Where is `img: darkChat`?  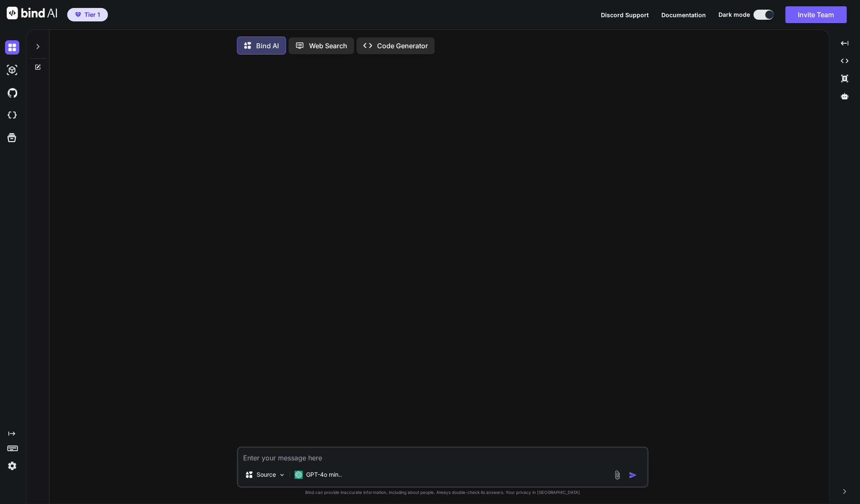
img: darkChat is located at coordinates (12, 47).